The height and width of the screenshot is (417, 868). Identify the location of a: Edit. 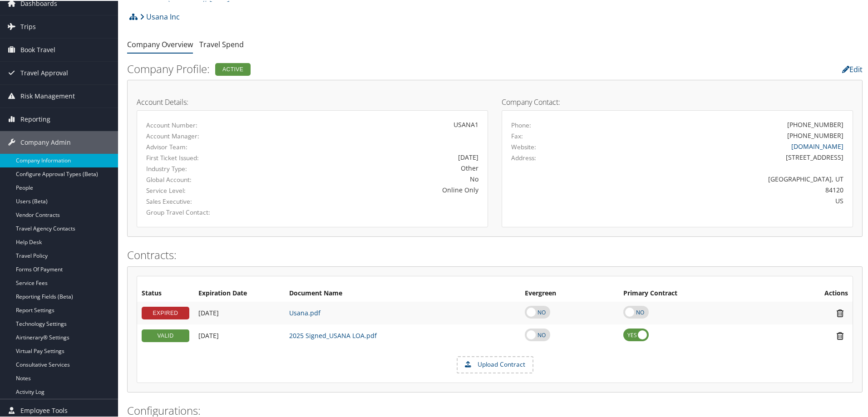
(852, 68).